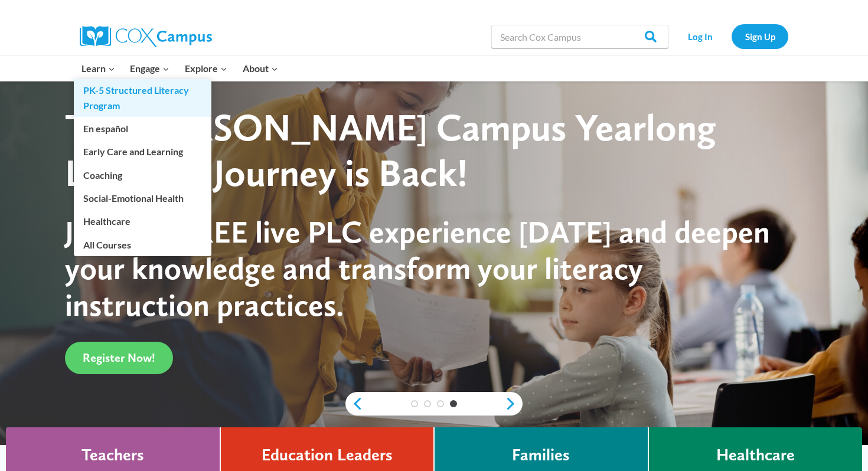 The height and width of the screenshot is (471, 868). What do you see at coordinates (541, 455) in the screenshot?
I see `h4: Families` at bounding box center [541, 455].